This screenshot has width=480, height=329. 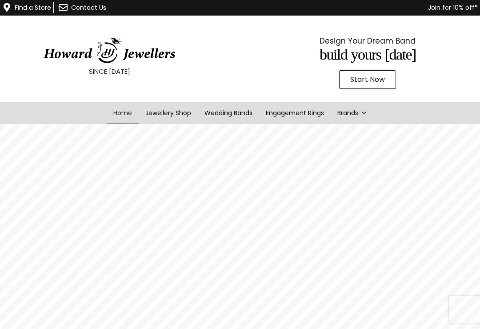 What do you see at coordinates (367, 79) in the screenshot?
I see `a: Start Now` at bounding box center [367, 79].